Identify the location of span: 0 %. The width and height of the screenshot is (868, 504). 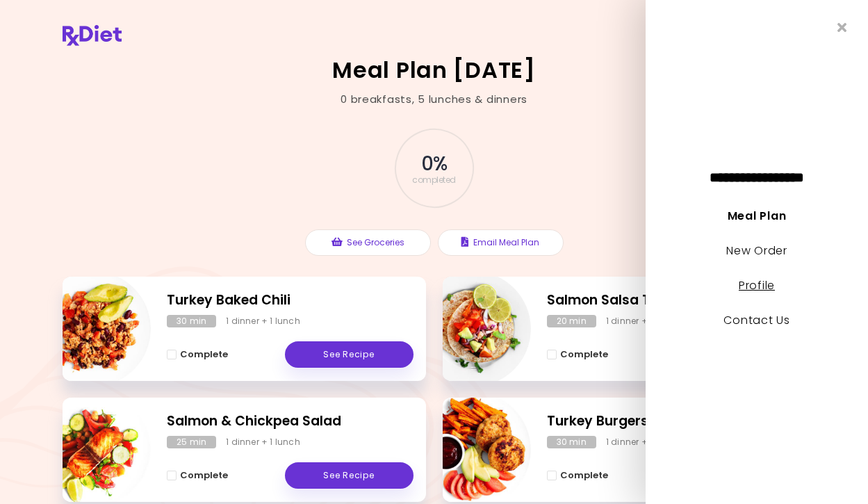
(434, 164).